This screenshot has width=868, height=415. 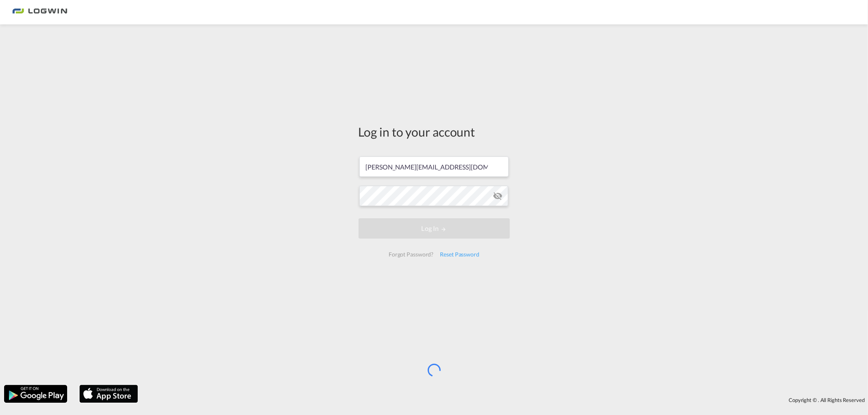 What do you see at coordinates (497, 196) in the screenshot?
I see `md-icon: icon-eye-off` at bounding box center [497, 196].